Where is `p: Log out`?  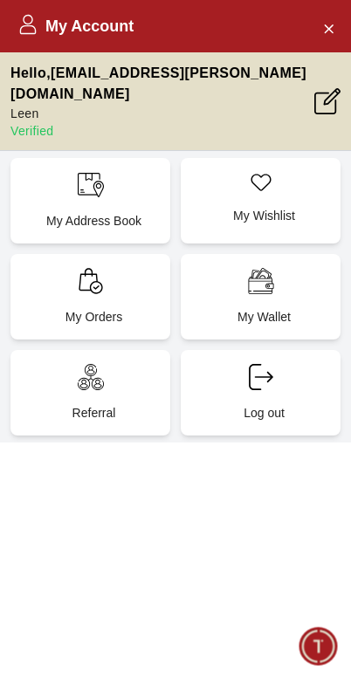
p: Log out is located at coordinates (264, 413).